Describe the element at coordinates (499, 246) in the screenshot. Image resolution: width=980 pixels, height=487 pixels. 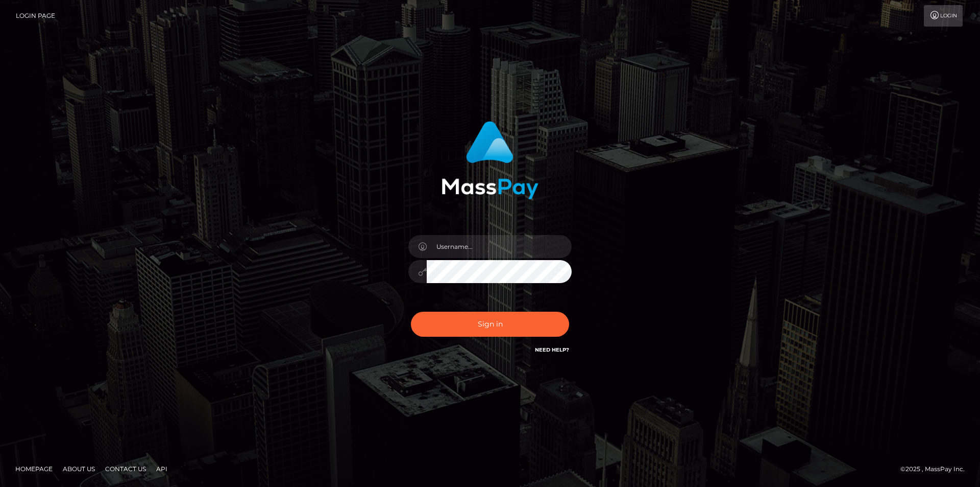
I see `input: Username...` at that location.